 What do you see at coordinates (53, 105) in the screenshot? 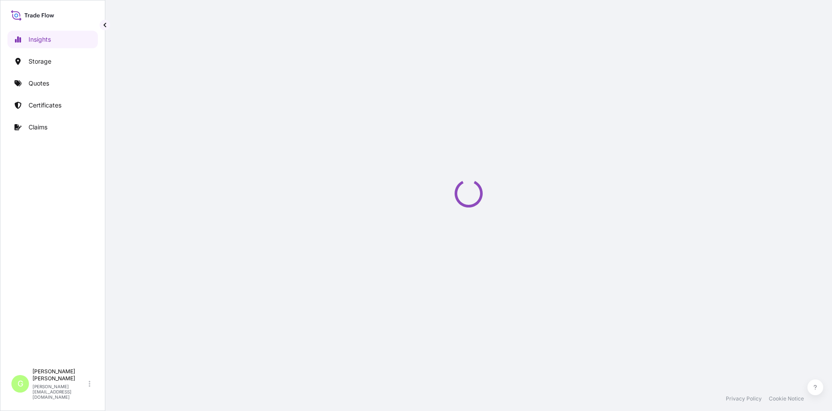
I see `a: Certificates` at bounding box center [53, 105].